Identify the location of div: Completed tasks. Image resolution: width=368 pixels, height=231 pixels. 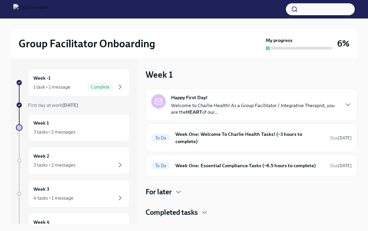
(251, 213).